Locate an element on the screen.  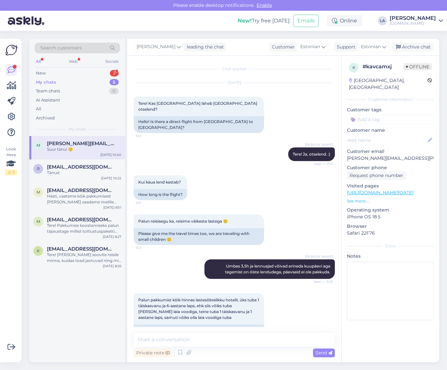
div: 5 is located at coordinates (114, 82).